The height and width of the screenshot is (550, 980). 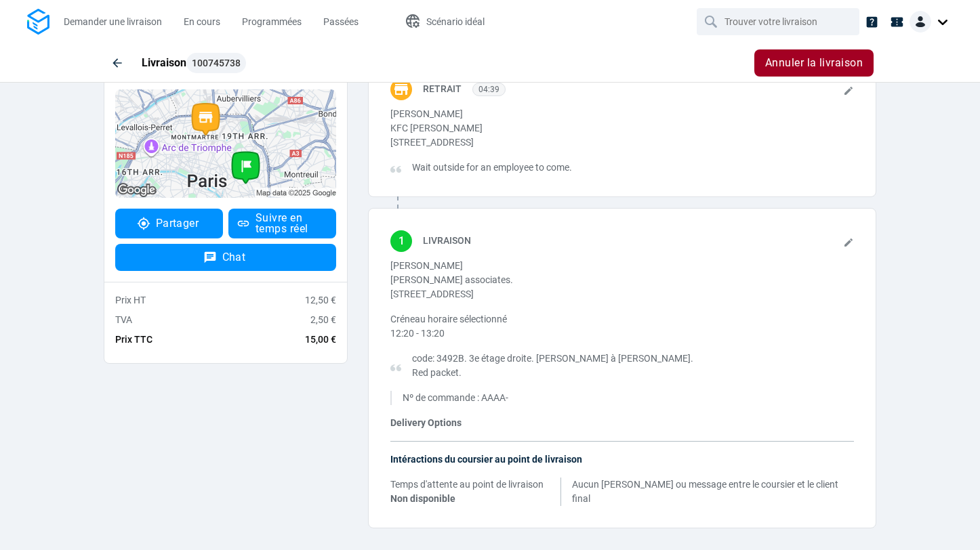 I want to click on span: 15,00 €, so click(x=320, y=339).